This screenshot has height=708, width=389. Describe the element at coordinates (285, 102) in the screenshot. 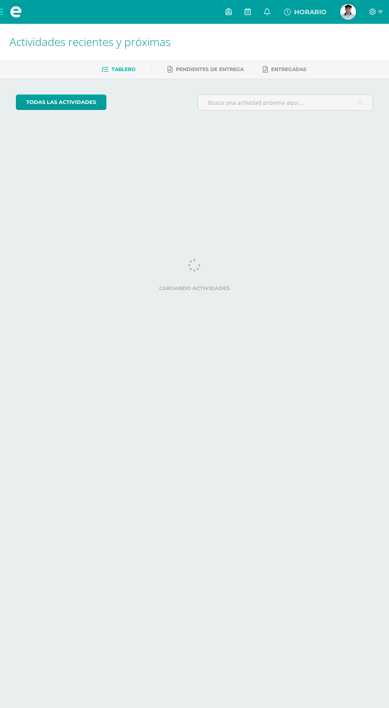

I see `input: Busca una actividad próxima aquí...` at that location.